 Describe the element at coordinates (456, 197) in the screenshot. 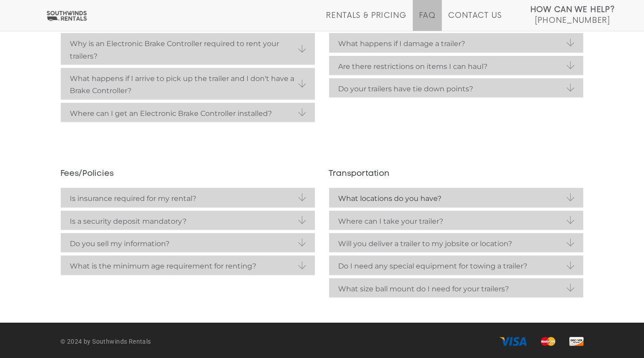

I see `a: What locations do you have?` at that location.